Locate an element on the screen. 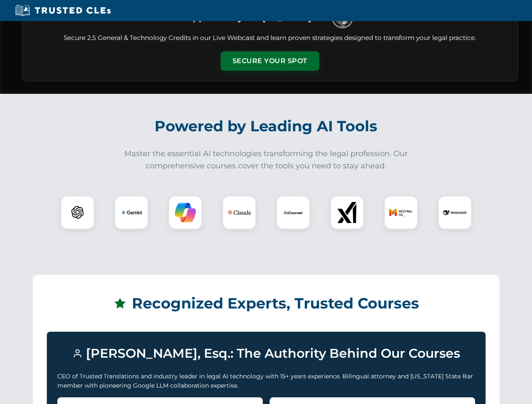 This screenshot has width=532, height=404. img: Trusted CLEs is located at coordinates (63, 11).